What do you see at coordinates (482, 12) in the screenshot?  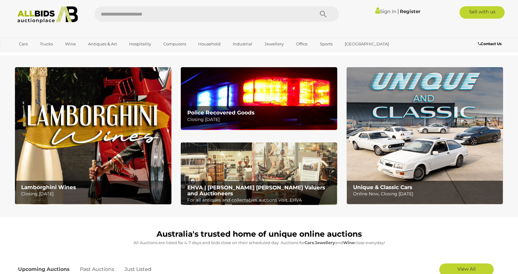 I see `a: Sell with us` at bounding box center [482, 12].